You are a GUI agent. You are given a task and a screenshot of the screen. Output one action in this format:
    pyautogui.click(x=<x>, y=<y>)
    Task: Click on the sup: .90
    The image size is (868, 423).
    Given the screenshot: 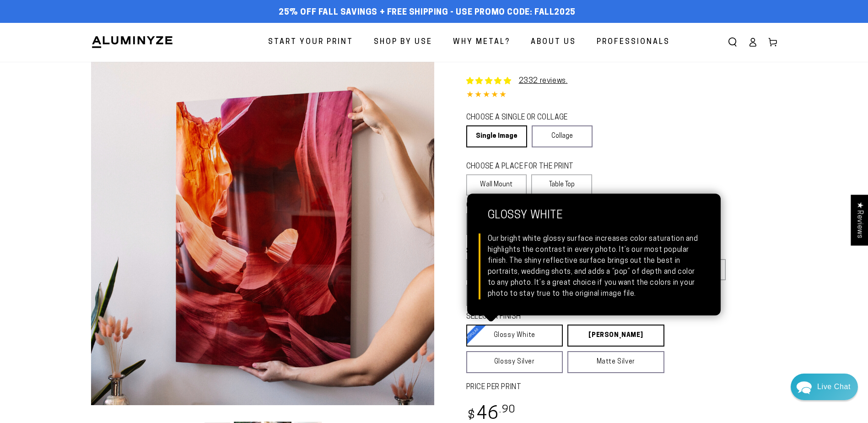 What is the action you would take?
    pyautogui.click(x=508, y=409)
    